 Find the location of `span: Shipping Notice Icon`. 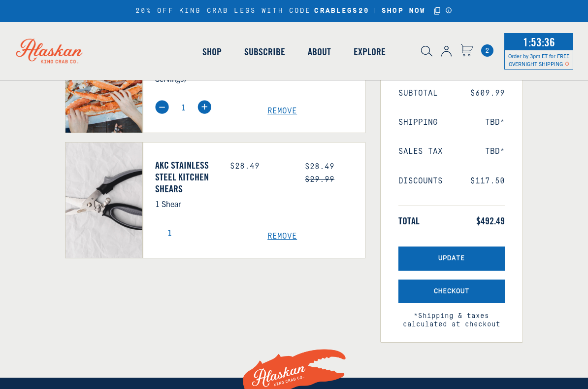

span: Shipping Notice Icon is located at coordinates (567, 64).